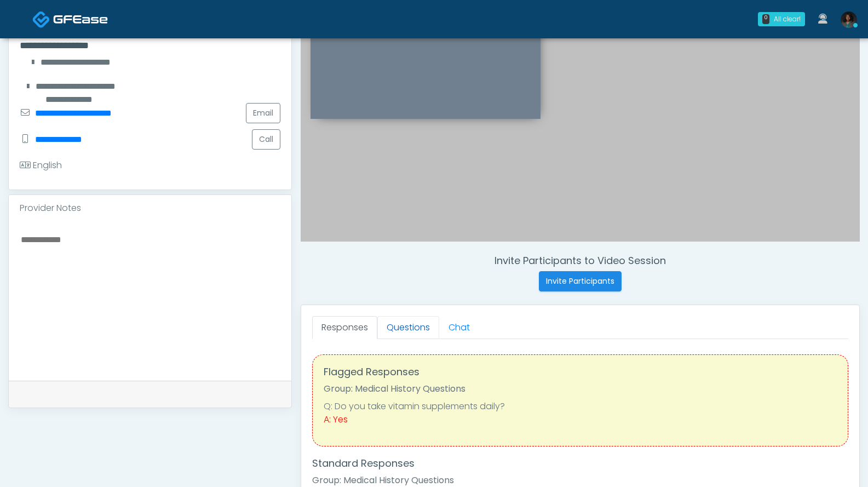 The height and width of the screenshot is (487, 868). Describe the element at coordinates (766, 19) in the screenshot. I see `div: 0` at that location.